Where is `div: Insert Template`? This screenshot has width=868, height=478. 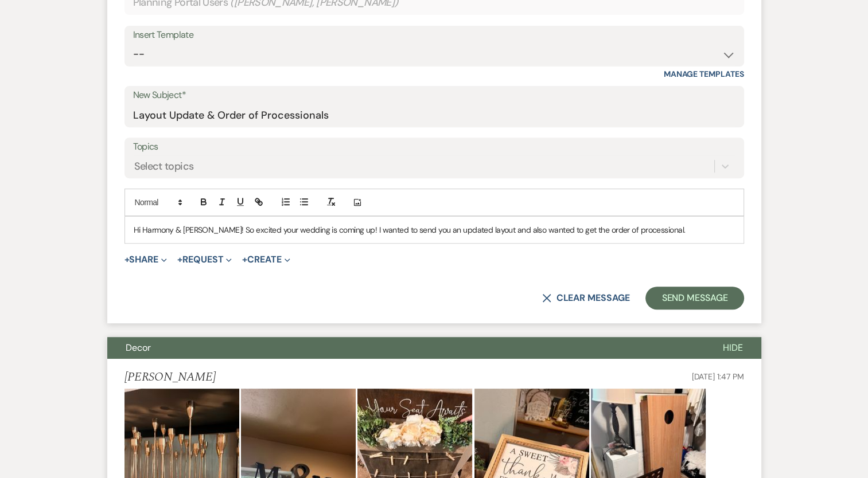
div: Insert Template is located at coordinates (435, 35).